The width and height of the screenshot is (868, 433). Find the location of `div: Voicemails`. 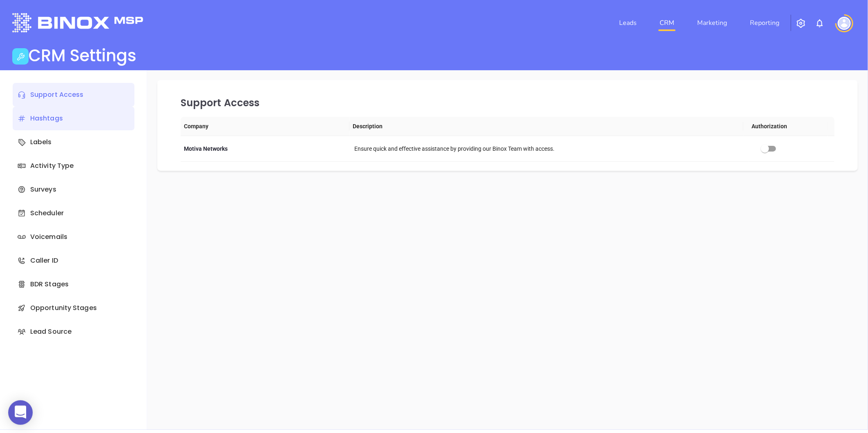

div: Voicemails is located at coordinates (74, 237).